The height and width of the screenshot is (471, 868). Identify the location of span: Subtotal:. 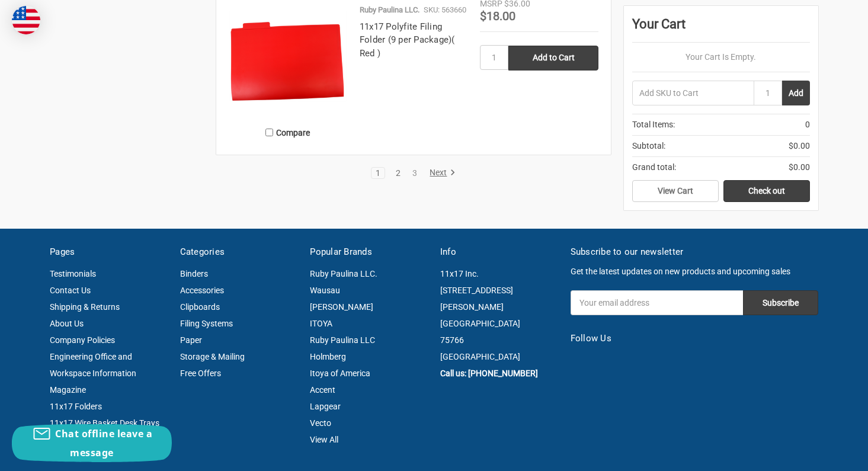
(648, 146).